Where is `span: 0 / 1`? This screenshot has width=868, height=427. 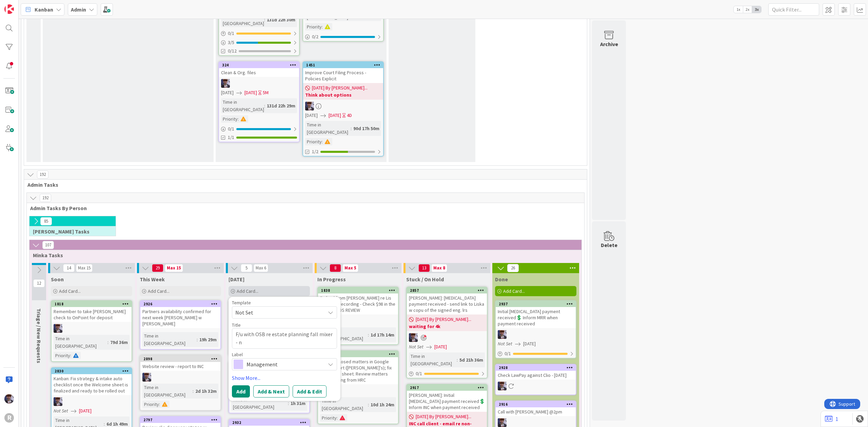
span: 0 / 1 is located at coordinates (419, 373).